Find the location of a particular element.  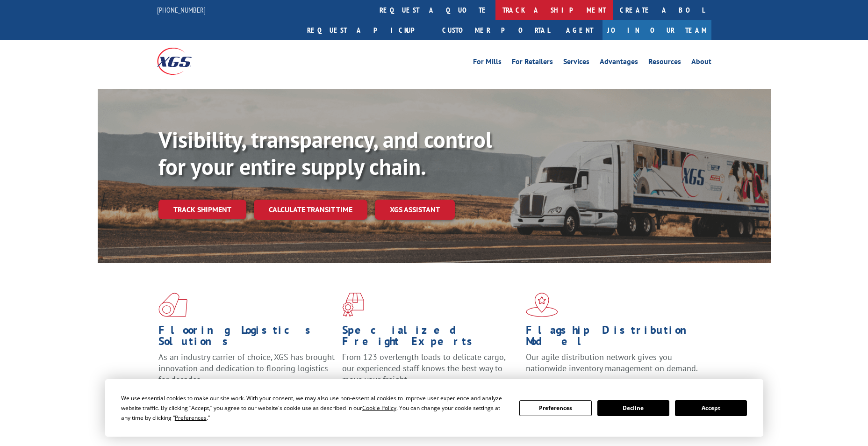

button: Preferences is located at coordinates (555, 408).